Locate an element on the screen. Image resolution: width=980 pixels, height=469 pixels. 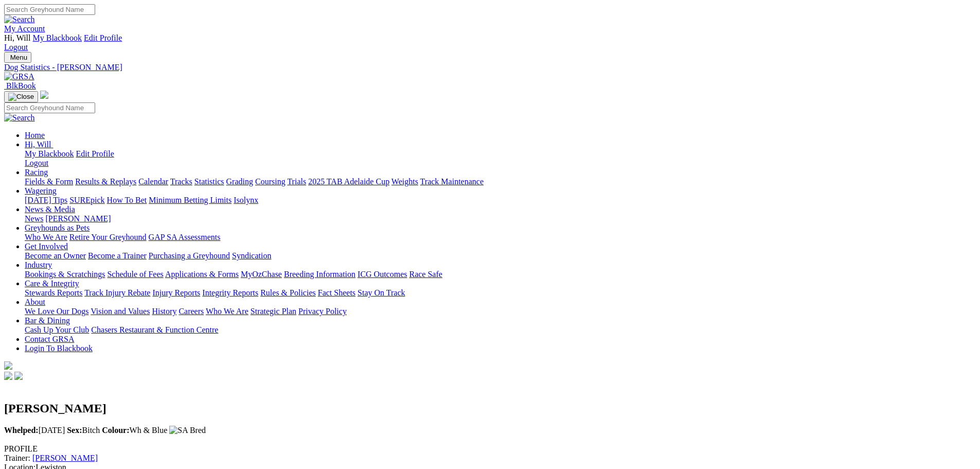
div: Hi, Will is located at coordinates (500, 158).